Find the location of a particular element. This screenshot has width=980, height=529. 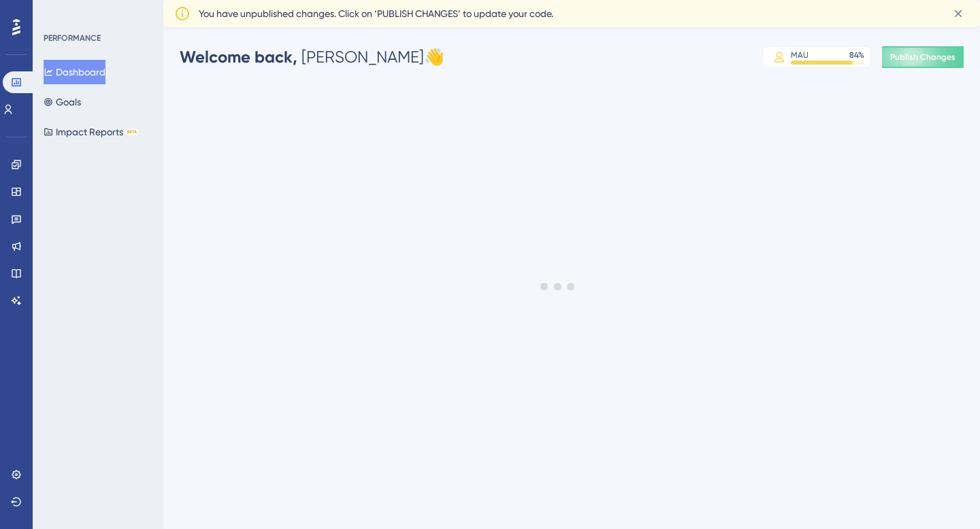

button: Dashboard is located at coordinates (74, 72).